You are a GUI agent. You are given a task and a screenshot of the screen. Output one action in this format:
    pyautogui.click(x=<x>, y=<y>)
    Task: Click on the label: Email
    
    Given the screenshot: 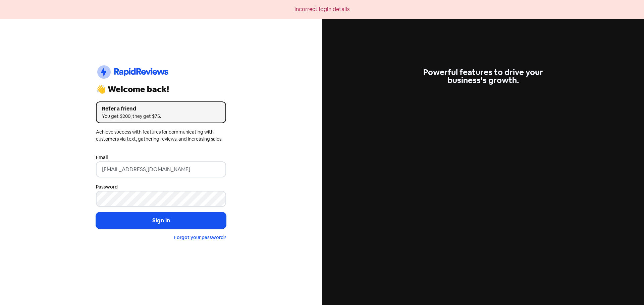 What is the action you would take?
    pyautogui.click(x=102, y=158)
    